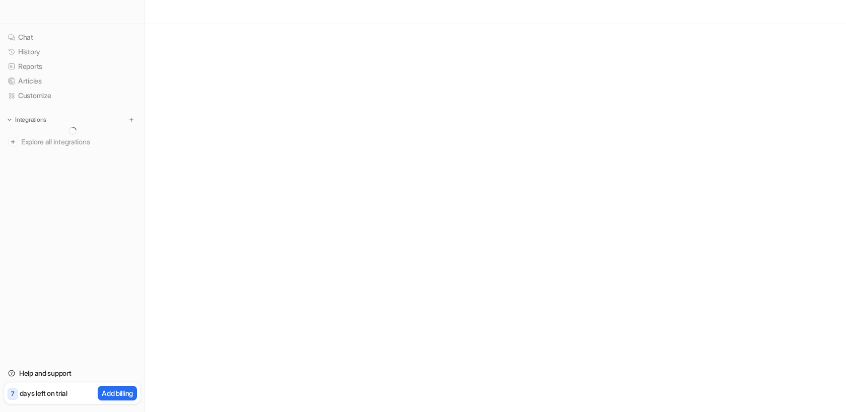 This screenshot has height=412, width=846. What do you see at coordinates (10, 120) in the screenshot?
I see `img: expand menu` at bounding box center [10, 120].